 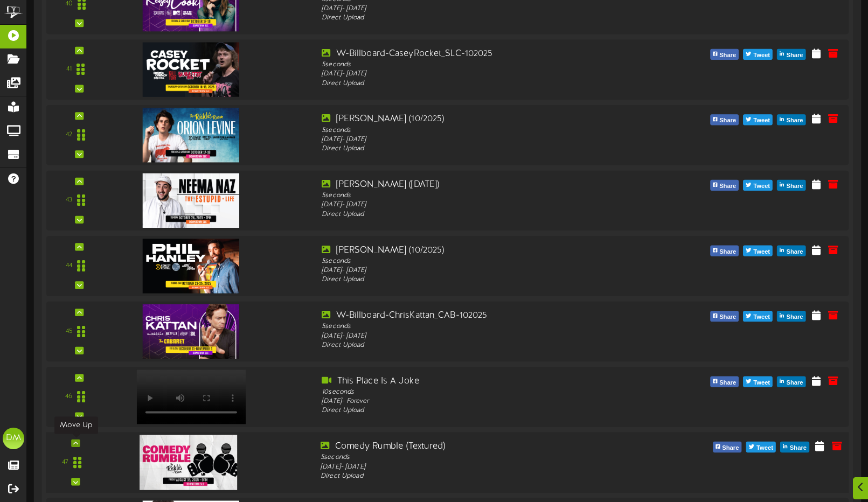 What do you see at coordinates (191, 69) in the screenshot?
I see `img: 46737b2b-0faf-4640-bdee-fe56e5cb799e.jpg` at bounding box center [191, 69].